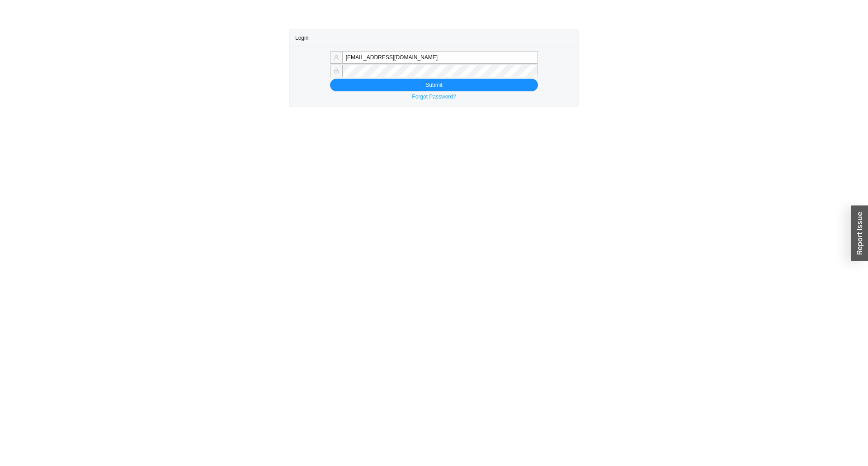 The width and height of the screenshot is (868, 466). I want to click on span: Submit, so click(434, 85).